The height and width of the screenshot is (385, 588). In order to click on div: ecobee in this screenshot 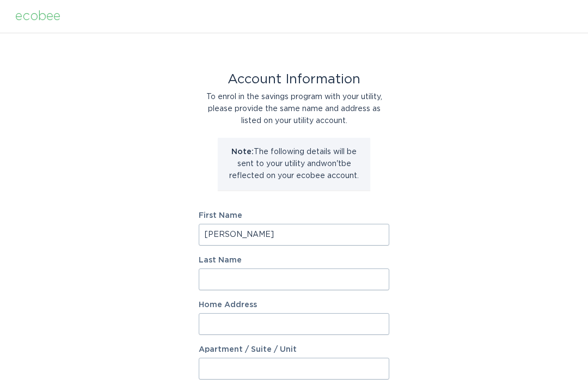, I will do `click(37, 16)`.